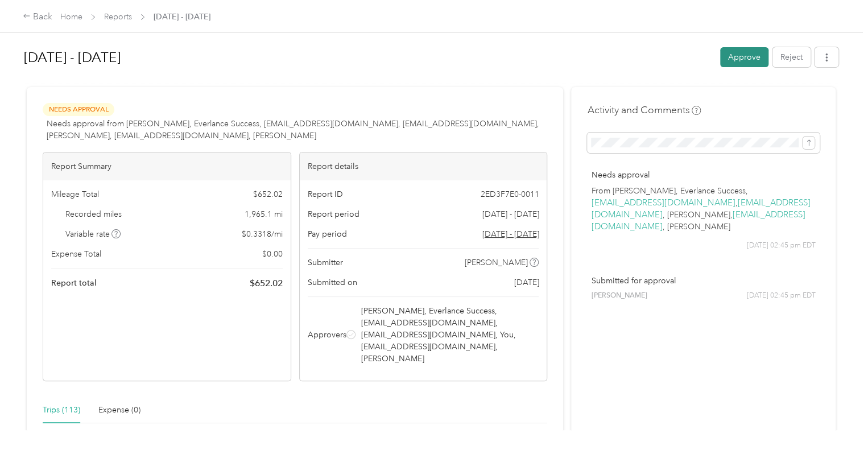  I want to click on p: Submitted for approval, so click(703, 281).